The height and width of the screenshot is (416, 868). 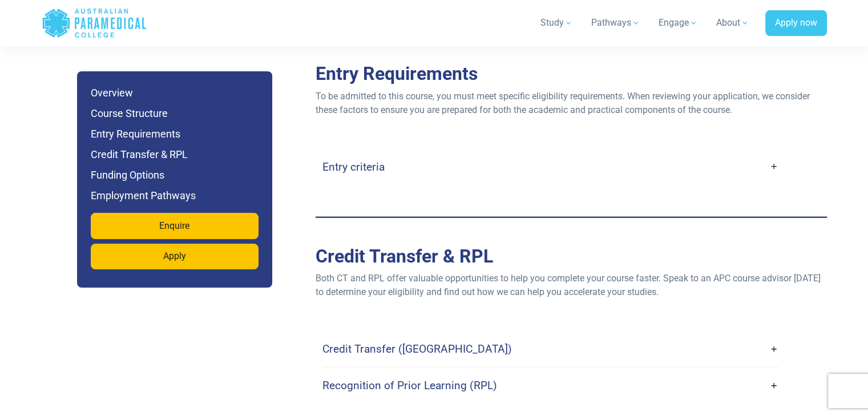 What do you see at coordinates (678, 23) in the screenshot?
I see `a: Engage` at bounding box center [678, 23].